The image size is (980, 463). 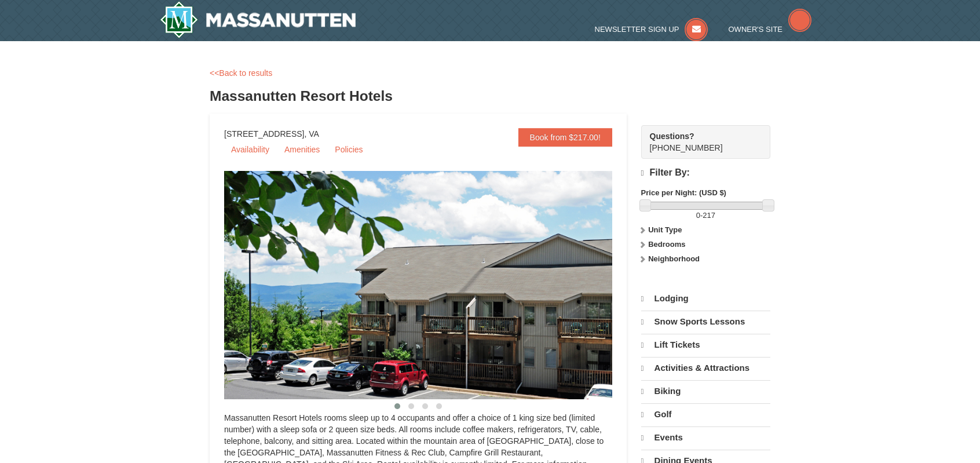 What do you see at coordinates (770, 29) in the screenshot?
I see `a: Owner's Site` at bounding box center [770, 29].